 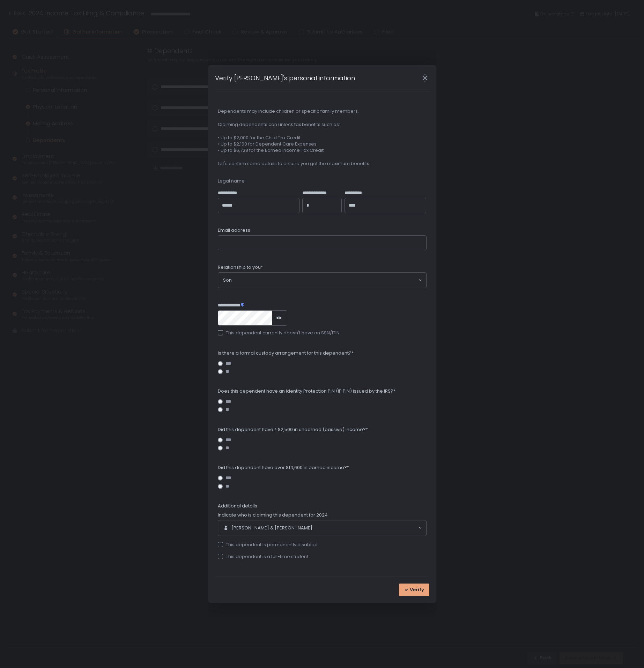 What do you see at coordinates (238, 506) in the screenshot?
I see `label: Additional details` at bounding box center [238, 506].